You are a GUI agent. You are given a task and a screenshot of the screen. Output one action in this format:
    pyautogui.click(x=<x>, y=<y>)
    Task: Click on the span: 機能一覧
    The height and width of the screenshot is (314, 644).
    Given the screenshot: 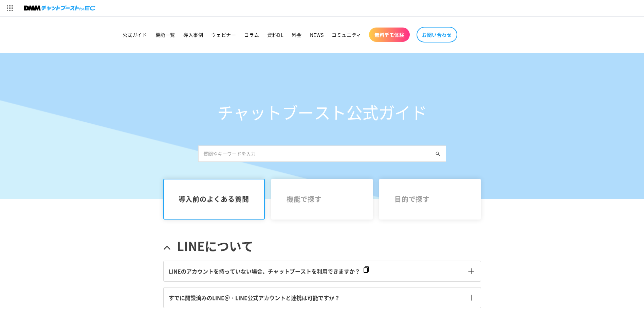 What is the action you would take?
    pyautogui.click(x=165, y=35)
    